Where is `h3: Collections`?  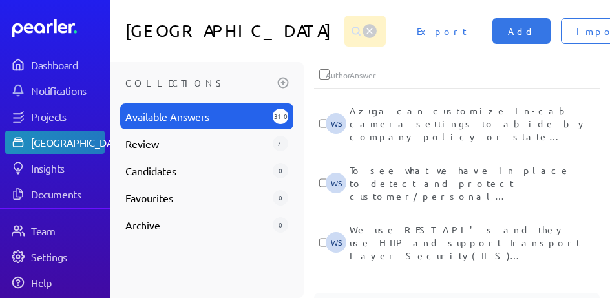 h3: Collections is located at coordinates (199, 83).